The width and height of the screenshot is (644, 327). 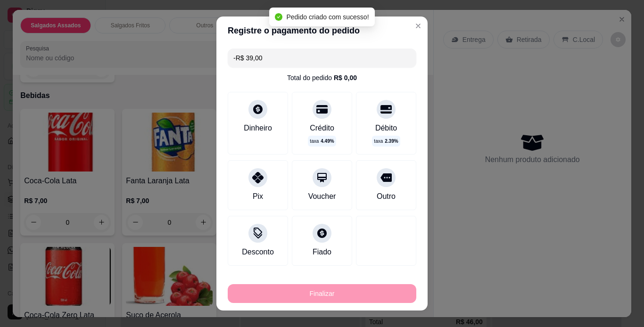 What do you see at coordinates (322, 277) in the screenshot?
I see `p: Pagamento registrados` at bounding box center [322, 277].